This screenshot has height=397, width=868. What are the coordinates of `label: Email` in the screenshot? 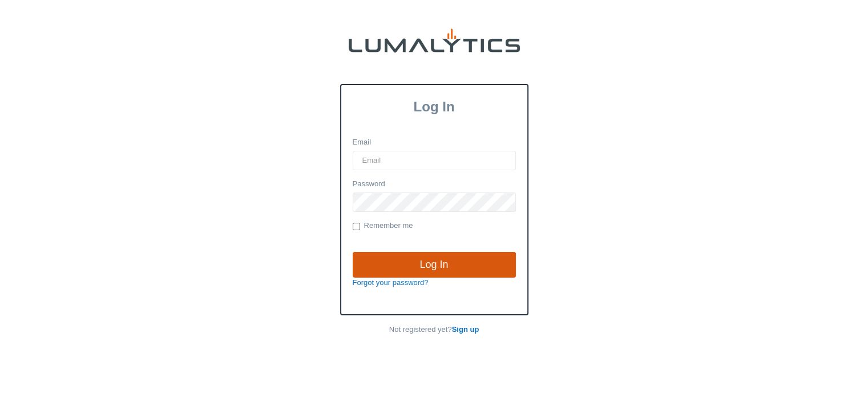 It's located at (362, 142).